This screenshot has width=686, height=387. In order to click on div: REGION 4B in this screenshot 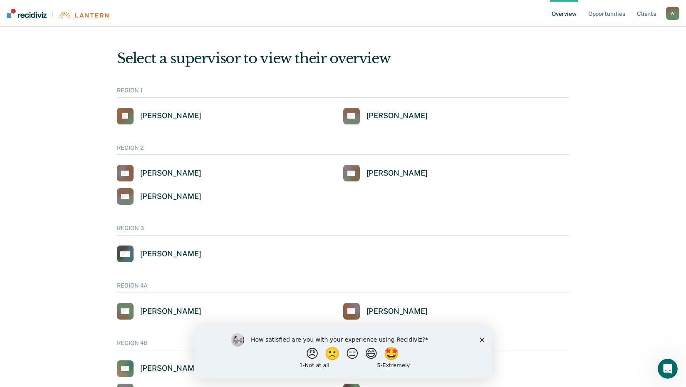, I will do `click(343, 345)`.